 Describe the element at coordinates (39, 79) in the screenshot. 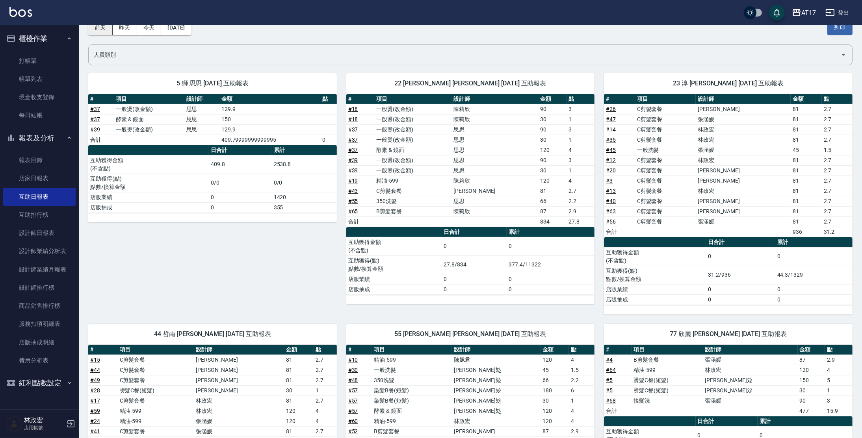

I see `a: 帳單列表` at that location.